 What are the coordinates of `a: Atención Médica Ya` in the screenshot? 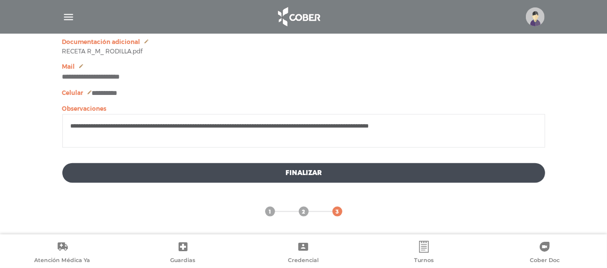 It's located at (62, 253).